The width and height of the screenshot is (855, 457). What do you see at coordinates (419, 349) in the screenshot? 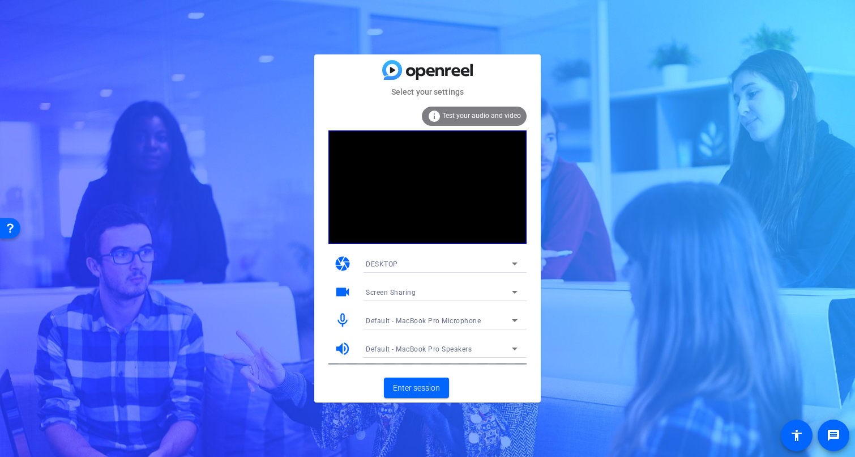
I see `span: Default - MacBook Pro Speakers` at bounding box center [419, 349].